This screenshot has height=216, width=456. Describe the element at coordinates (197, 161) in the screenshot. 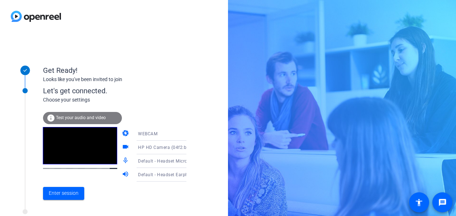

I see `span: Default - Headset Microphone (Zone Wired) (046d:0aad)` at that location.